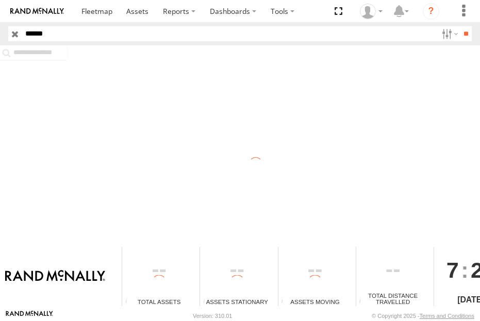 The width and height of the screenshot is (480, 321). Describe the element at coordinates (236, 301) in the screenshot. I see `div: Assets Stationary` at that location.